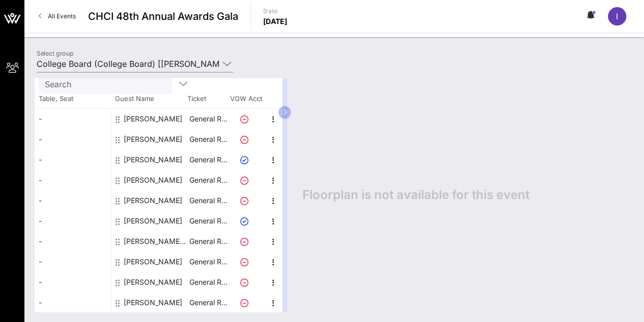 The image size is (644, 322). What do you see at coordinates (57, 16) in the screenshot?
I see `a: All Events` at bounding box center [57, 16].